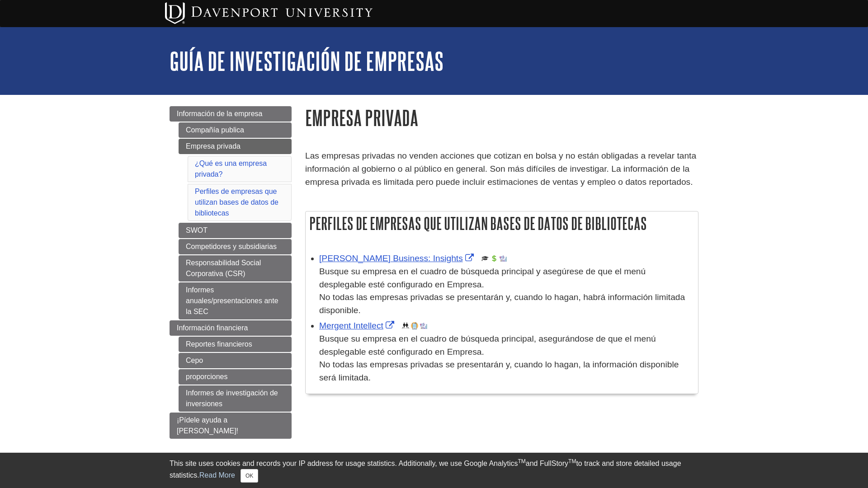 The height and width of the screenshot is (488, 868). Describe the element at coordinates (434, 470) in the screenshot. I see `div: This site uses cookies and records your IP address for usage statistics. Additionally, we use Goo...` at that location.